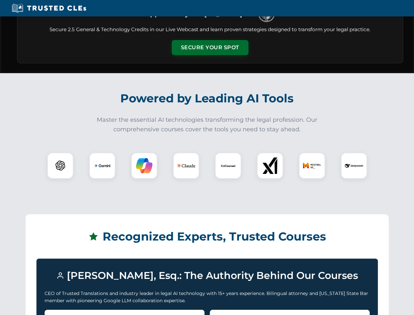  I want to click on img: xAI Logo, so click(270, 166).